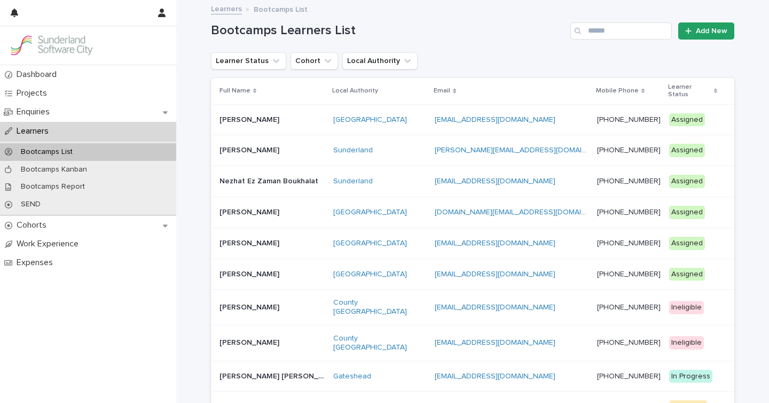 The image size is (769, 403). I want to click on a: Gateshead, so click(352, 376).